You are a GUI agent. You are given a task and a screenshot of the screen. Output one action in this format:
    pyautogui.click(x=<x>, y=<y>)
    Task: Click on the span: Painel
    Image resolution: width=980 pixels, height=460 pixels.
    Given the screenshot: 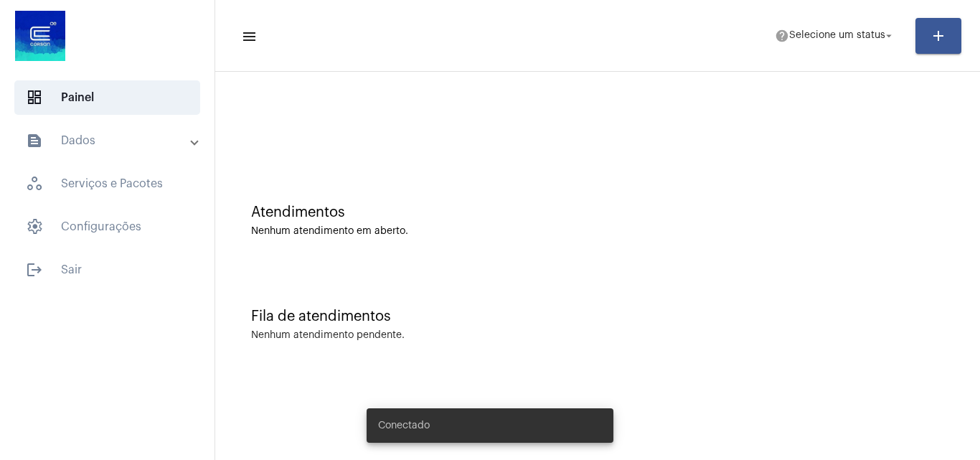 What is the action you would take?
    pyautogui.click(x=107, y=98)
    